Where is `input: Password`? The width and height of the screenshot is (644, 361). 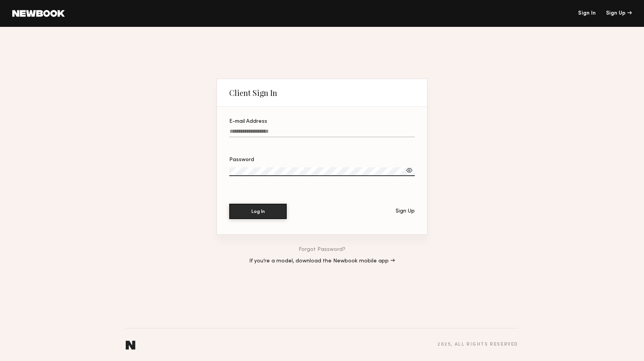 input: Password is located at coordinates (322, 171).